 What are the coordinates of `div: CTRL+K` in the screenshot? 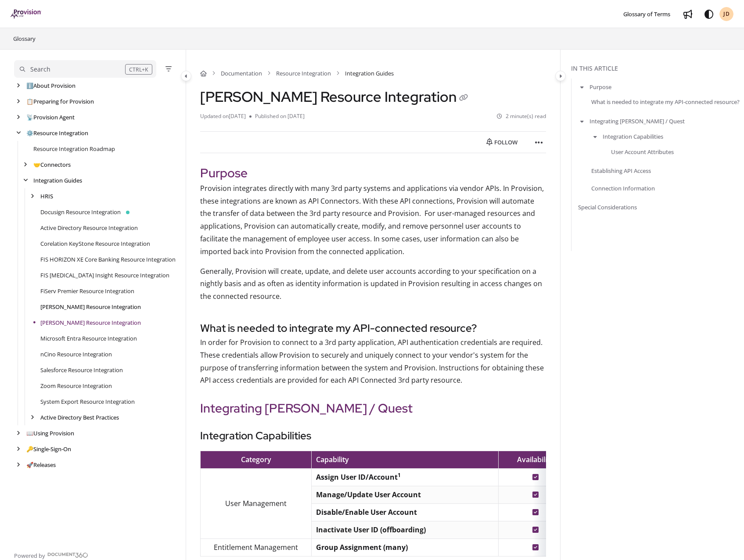 It's located at (139, 69).